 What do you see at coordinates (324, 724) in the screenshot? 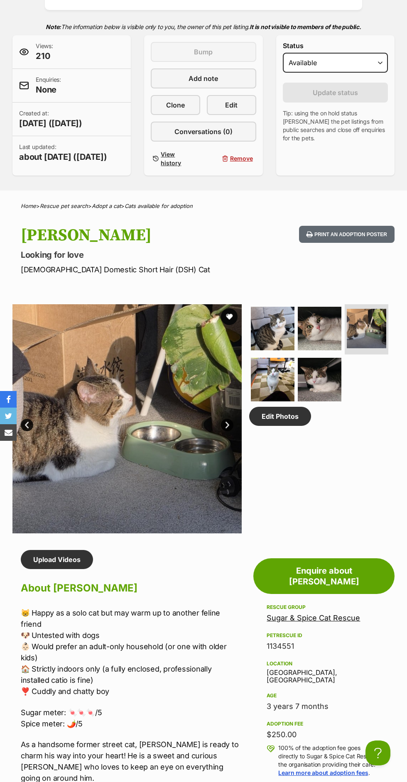
I see `div: Adoption fee` at bounding box center [324, 724].